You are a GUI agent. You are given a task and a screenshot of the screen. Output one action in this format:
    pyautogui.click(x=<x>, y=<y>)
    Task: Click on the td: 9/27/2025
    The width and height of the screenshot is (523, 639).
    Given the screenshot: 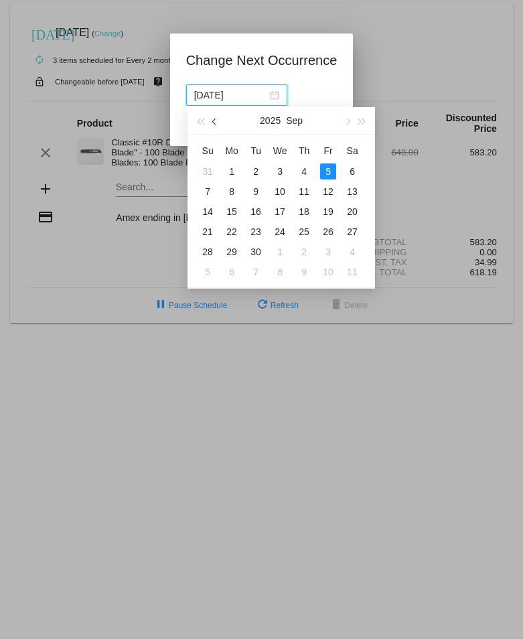 What is the action you would take?
    pyautogui.click(x=352, y=232)
    